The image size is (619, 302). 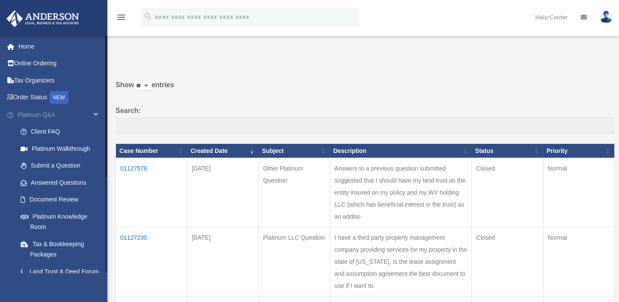 What do you see at coordinates (43, 18) in the screenshot?
I see `img: Anderson Advisors Platinum Portal` at bounding box center [43, 18].